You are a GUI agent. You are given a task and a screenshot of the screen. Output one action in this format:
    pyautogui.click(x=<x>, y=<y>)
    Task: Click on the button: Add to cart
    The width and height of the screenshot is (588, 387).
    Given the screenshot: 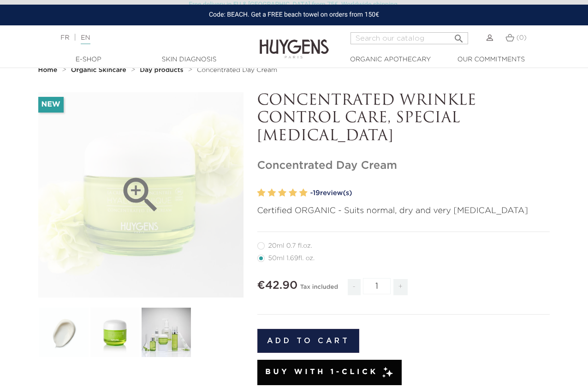 What is the action you would take?
    pyautogui.click(x=309, y=341)
    